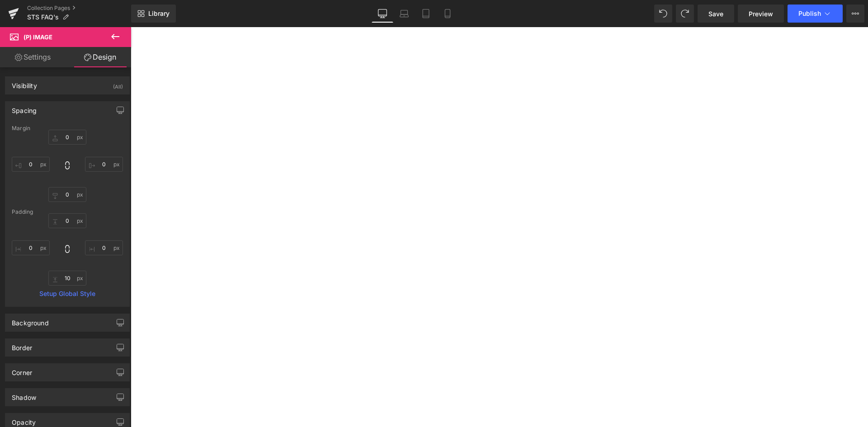 Image resolution: width=868 pixels, height=427 pixels. I want to click on a: Design, so click(100, 57).